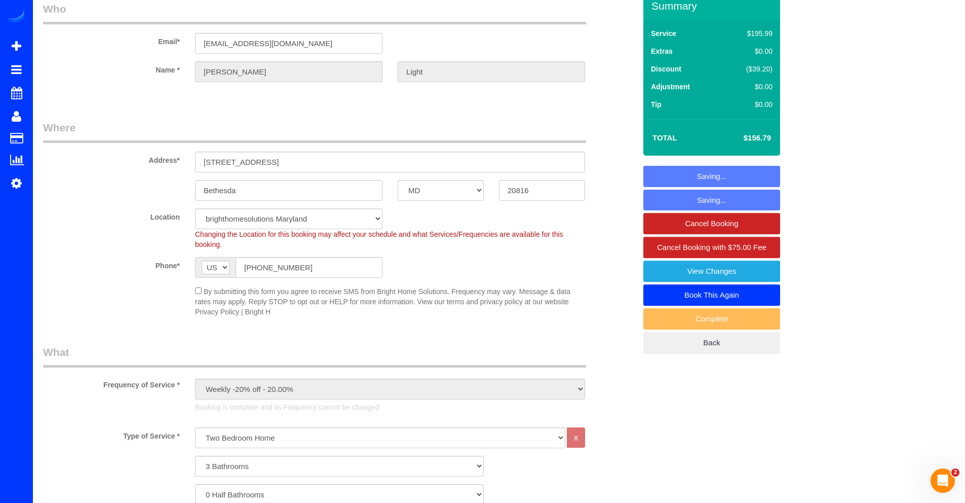 The image size is (965, 503). What do you see at coordinates (315, 131) in the screenshot?
I see `legend: Where` at bounding box center [315, 131].